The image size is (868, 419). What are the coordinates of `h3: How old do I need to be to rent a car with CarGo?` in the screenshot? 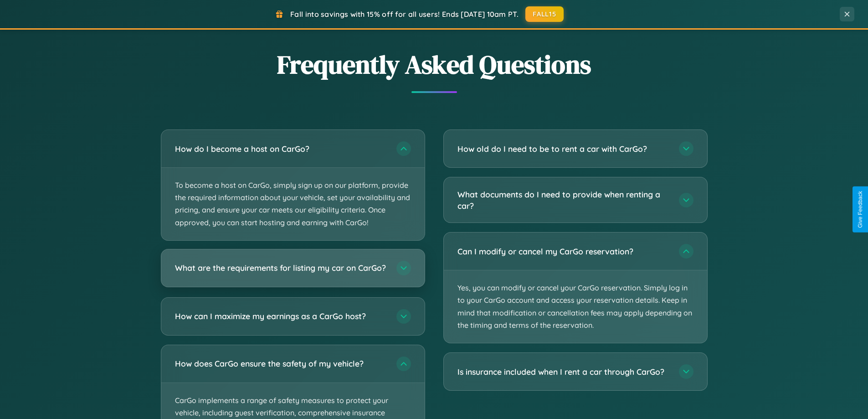 It's located at (564, 149).